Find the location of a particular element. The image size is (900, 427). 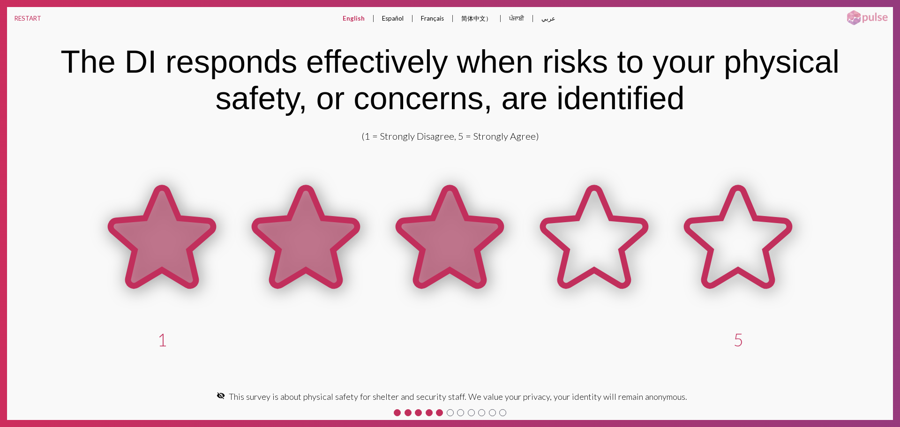

img: pulsehorizontalsmall.png is located at coordinates (868, 18).